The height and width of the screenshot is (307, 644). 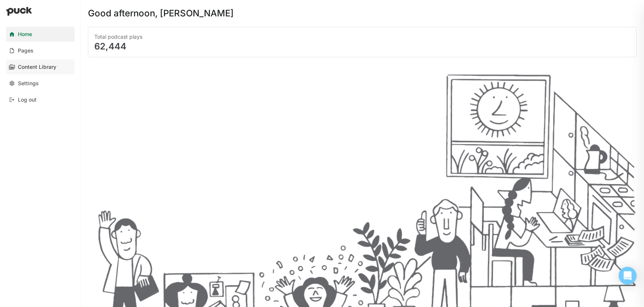 What do you see at coordinates (628, 276) in the screenshot?
I see `div: Open Intercom Messenger` at bounding box center [628, 276].